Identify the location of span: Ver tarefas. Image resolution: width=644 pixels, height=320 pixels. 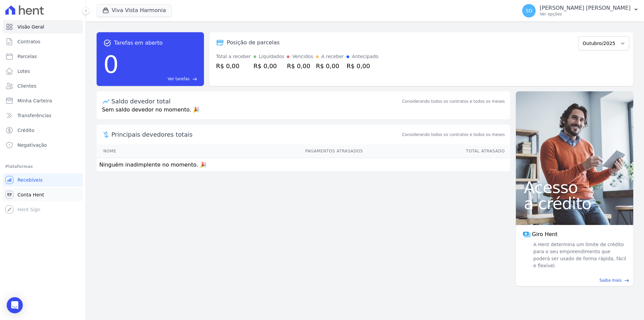
(179, 79).